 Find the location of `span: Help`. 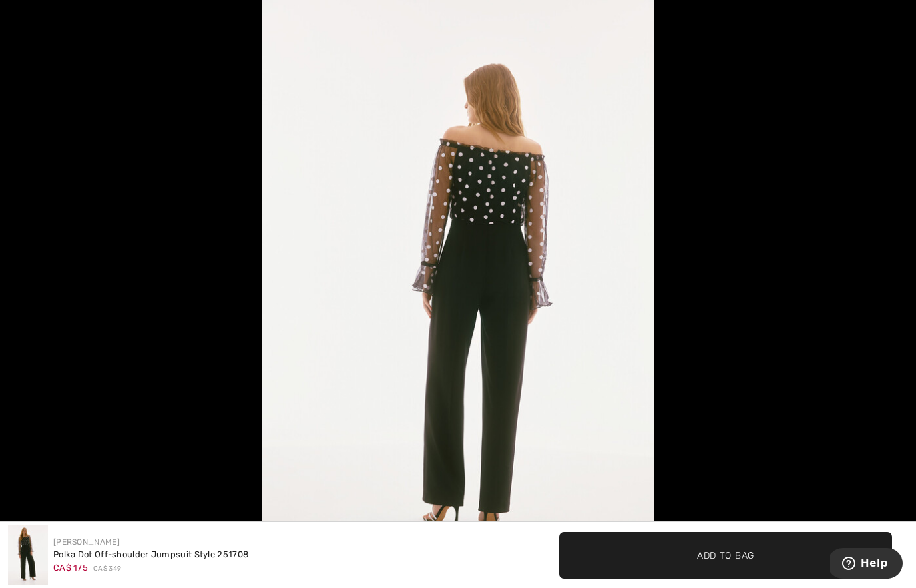

span: Help is located at coordinates (44, 15).